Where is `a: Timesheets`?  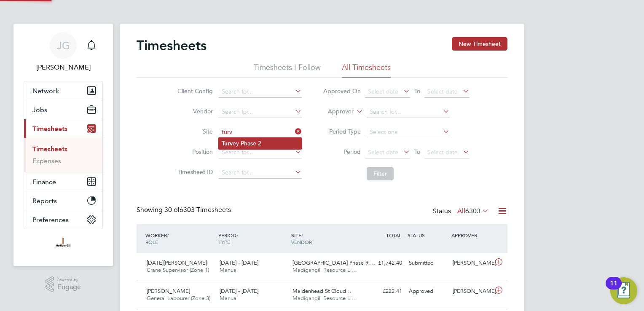
a: Timesheets is located at coordinates (50, 149).